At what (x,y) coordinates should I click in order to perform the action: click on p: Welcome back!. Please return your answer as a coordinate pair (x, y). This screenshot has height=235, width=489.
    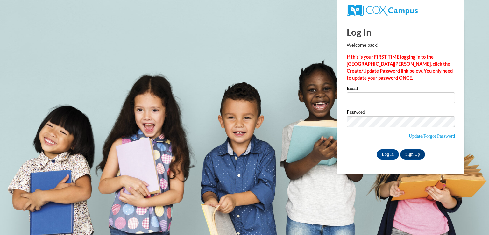
    Looking at the image, I should click on (401, 45).